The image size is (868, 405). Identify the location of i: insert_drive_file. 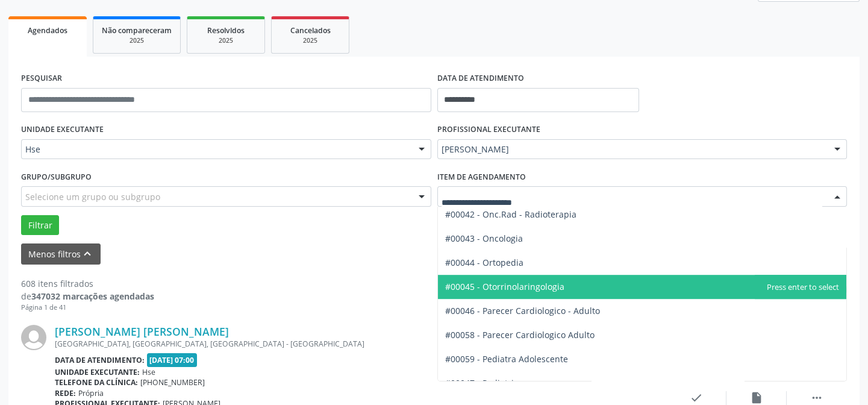
(757, 398).